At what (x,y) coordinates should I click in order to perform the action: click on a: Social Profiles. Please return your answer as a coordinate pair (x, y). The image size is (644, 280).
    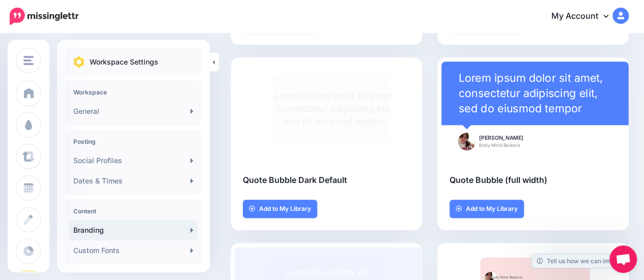
    Looking at the image, I should click on (134, 160).